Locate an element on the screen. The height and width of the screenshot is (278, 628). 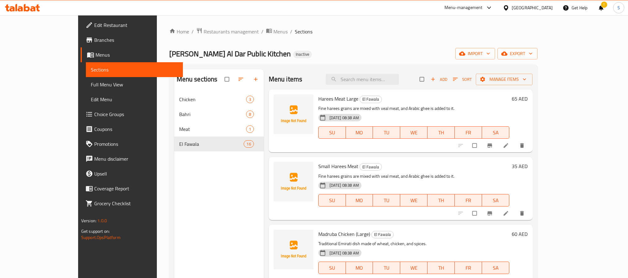
span: Add item is located at coordinates (439, 79).